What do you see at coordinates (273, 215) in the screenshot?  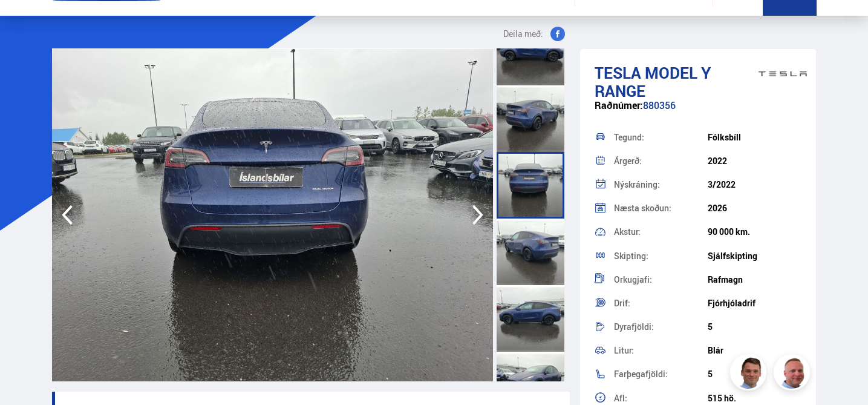 I see `img: 3442700.jpeg` at bounding box center [273, 215].